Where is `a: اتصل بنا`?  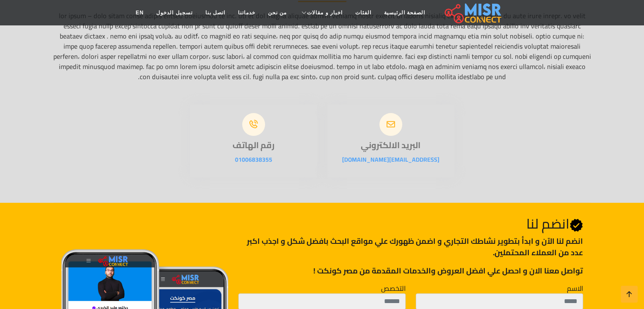 a: اتصل بنا is located at coordinates (215, 13).